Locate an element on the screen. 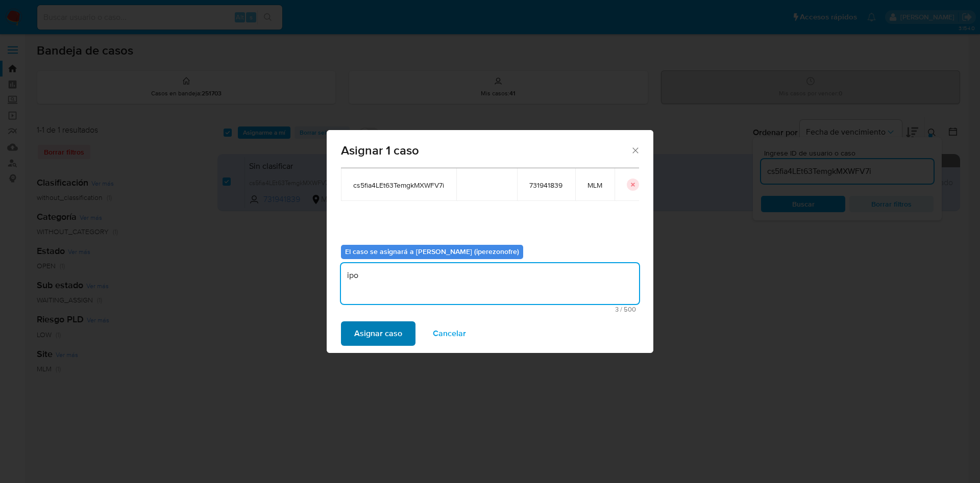  span: MLM is located at coordinates (595, 185).